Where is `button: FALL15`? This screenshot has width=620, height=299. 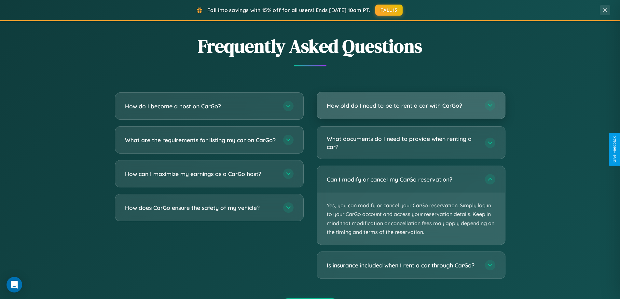
button: FALL15 is located at coordinates (389, 10).